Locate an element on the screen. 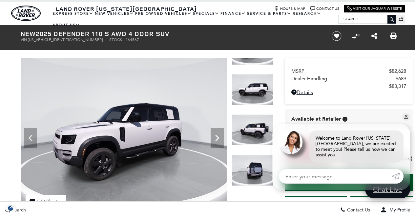  a: Share this New 2025 Defender 110 S AWD 4 Door SUV is located at coordinates (375, 36).